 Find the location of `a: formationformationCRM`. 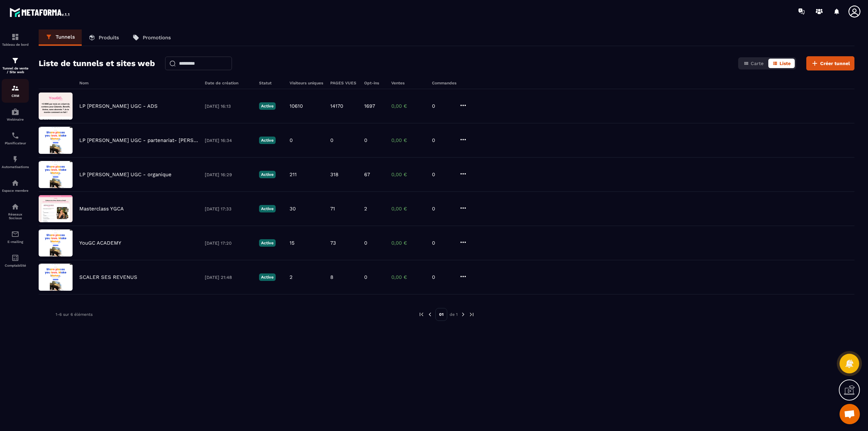

a: formationformationCRM is located at coordinates (15, 91).